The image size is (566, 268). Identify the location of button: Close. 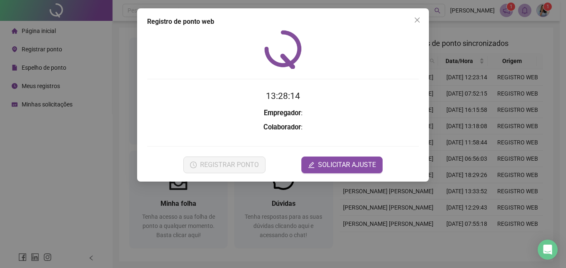
(417, 20).